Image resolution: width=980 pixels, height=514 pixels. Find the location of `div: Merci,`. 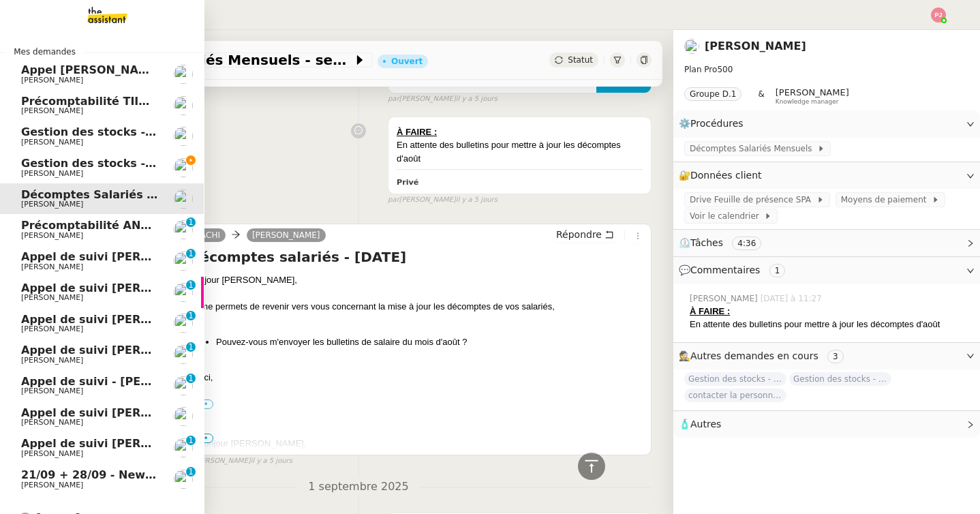

div: Merci, is located at coordinates (417, 378).